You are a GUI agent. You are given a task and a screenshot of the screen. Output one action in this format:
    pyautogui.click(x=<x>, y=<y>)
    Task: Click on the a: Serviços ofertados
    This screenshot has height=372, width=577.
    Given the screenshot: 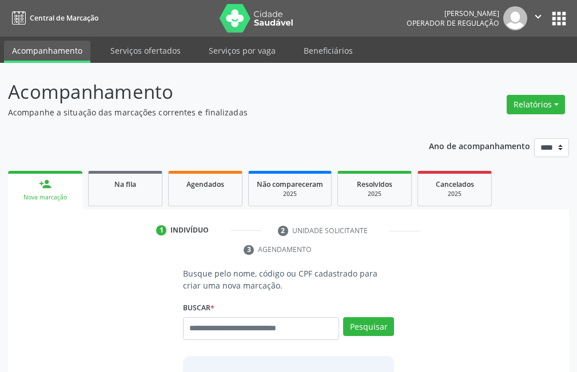 What is the action you would take?
    pyautogui.click(x=145, y=50)
    